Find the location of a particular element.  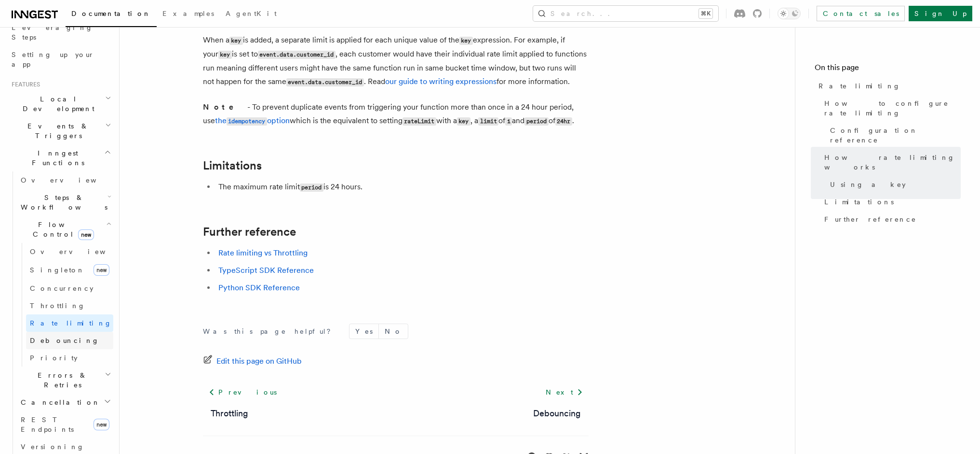

a: Leveraging Steps is located at coordinates (61, 32).